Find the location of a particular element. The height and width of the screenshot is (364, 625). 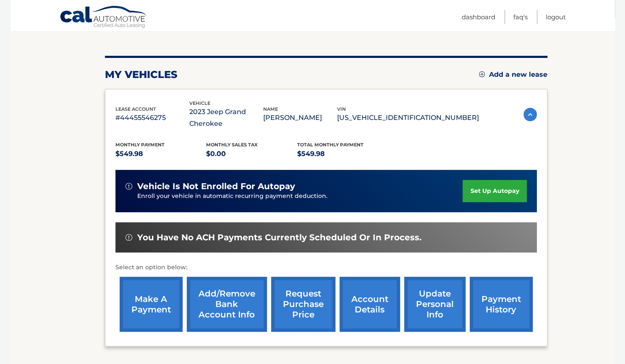

span: vin is located at coordinates (342, 109).